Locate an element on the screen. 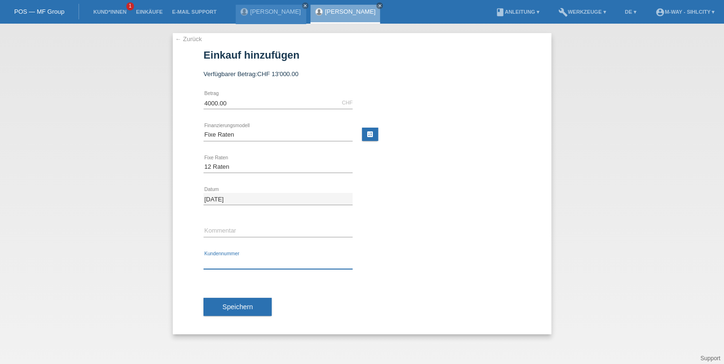 This screenshot has height=364, width=724. div: Verfügbarer Betrag: is located at coordinates (362, 74).